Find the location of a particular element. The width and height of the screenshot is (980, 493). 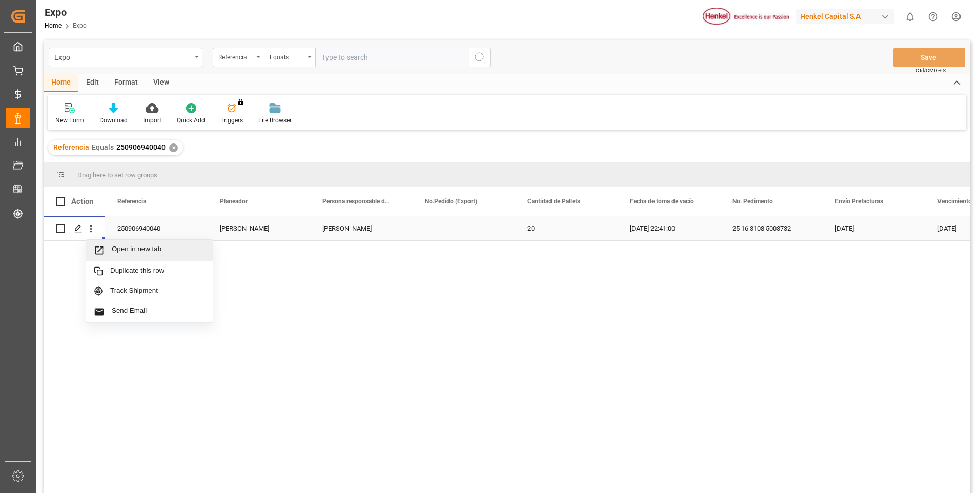

div: Equals is located at coordinates (287, 56).